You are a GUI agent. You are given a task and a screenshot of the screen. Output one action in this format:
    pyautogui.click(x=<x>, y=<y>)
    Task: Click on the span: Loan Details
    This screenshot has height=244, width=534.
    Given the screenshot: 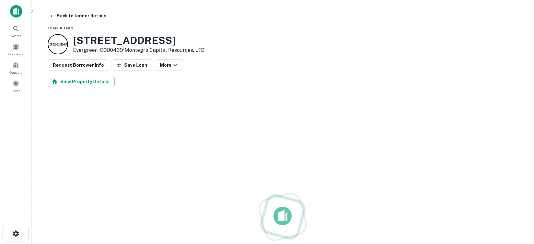 What is the action you would take?
    pyautogui.click(x=60, y=28)
    